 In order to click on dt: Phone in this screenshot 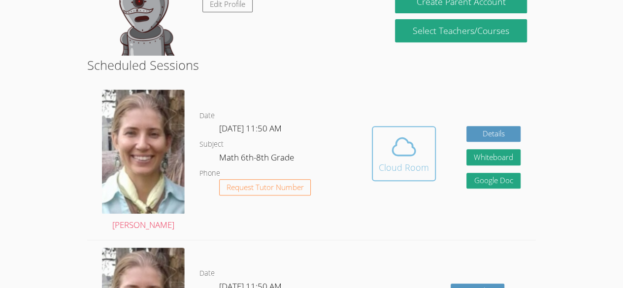, I will do `click(210, 173)`.